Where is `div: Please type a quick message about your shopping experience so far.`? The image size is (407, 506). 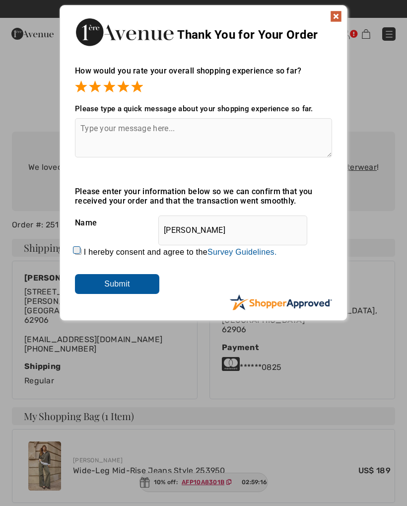
div: Please type a quick message about your shopping experience so far. is located at coordinates (203, 109).